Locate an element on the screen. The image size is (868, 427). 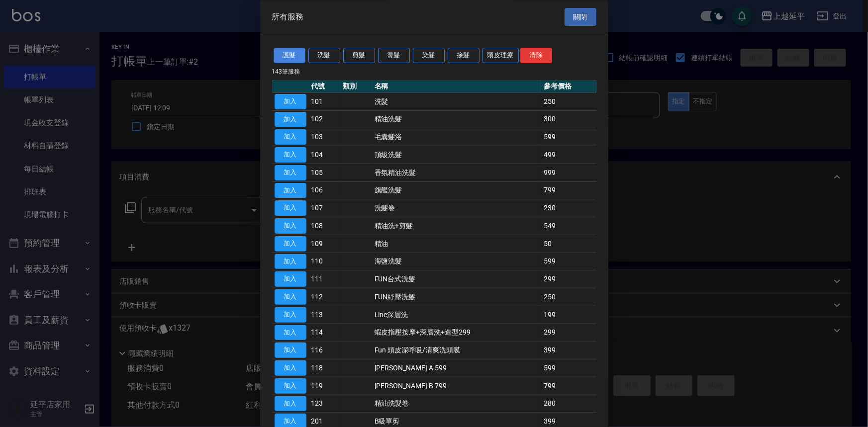
span: 所有服務 is located at coordinates (288, 17).